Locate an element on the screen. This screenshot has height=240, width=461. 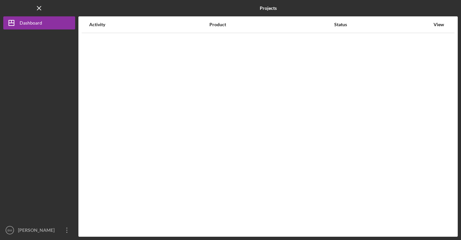
div: Activity is located at coordinates (149, 25).